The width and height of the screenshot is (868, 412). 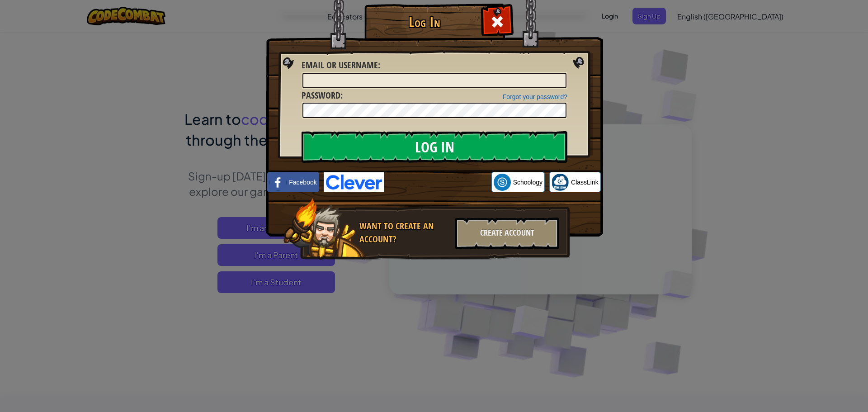 What do you see at coordinates (424, 22) in the screenshot?
I see `h1: Log In` at bounding box center [424, 22].